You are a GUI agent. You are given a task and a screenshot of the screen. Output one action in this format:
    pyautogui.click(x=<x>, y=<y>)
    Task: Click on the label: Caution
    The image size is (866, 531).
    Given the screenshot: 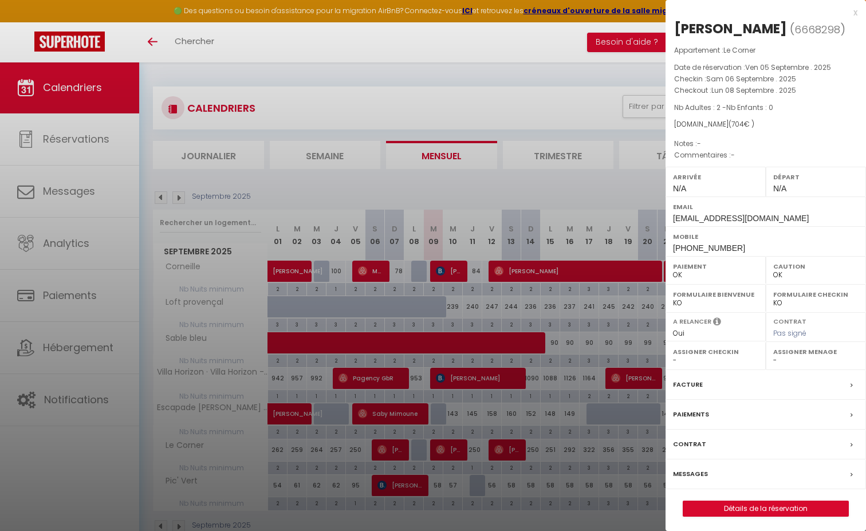 What is the action you would take?
    pyautogui.click(x=816, y=266)
    